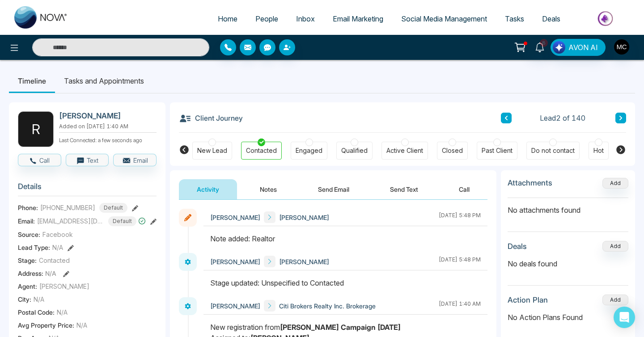  Describe the element at coordinates (267, 19) in the screenshot. I see `span: People` at that location.